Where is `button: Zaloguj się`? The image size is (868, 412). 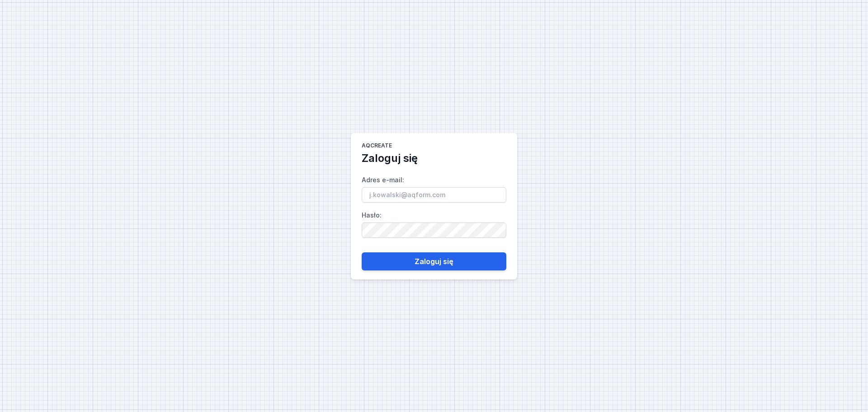
button: Zaloguj się is located at coordinates (434, 261).